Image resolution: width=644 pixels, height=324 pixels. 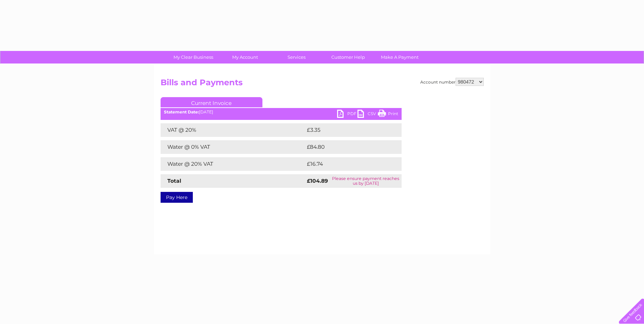 What do you see at coordinates (245, 57) in the screenshot?
I see `a: My Account` at bounding box center [245, 57].